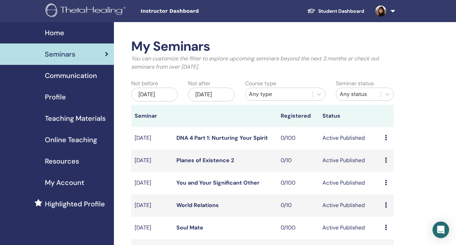 This screenshot has height=245, width=456. What do you see at coordinates (75, 119) in the screenshot?
I see `span: Teaching Materials` at bounding box center [75, 119].